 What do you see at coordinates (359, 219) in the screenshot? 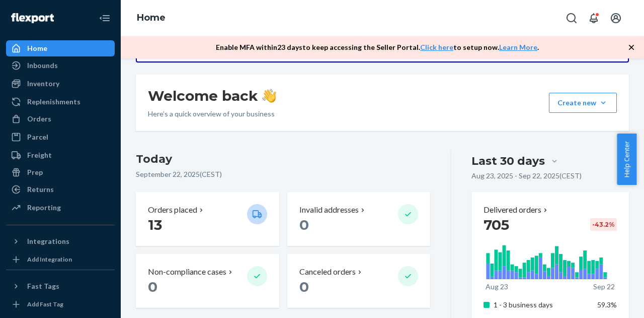
I see `button: Invalid addresses 0` at bounding box center [359, 219].